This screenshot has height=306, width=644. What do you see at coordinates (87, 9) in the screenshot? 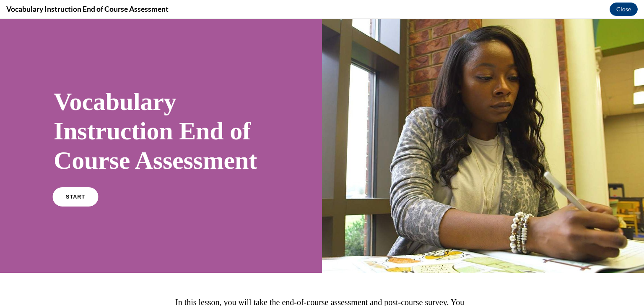
I see `h4: Vocabulary Instruction End of Course Assessment` at bounding box center [87, 9].